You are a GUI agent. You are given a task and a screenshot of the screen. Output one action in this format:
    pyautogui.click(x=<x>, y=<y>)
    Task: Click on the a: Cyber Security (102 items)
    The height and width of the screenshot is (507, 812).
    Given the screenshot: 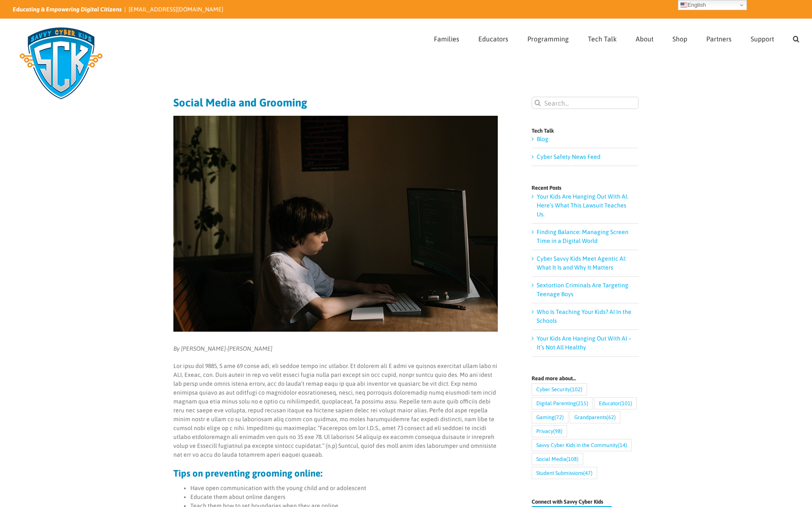 What is the action you would take?
    pyautogui.click(x=559, y=390)
    